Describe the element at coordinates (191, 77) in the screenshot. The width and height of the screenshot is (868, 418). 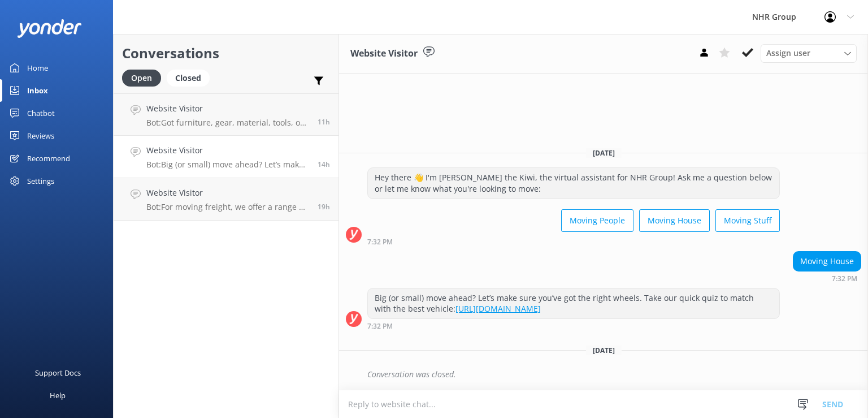
I see `a: Closed` at that location.